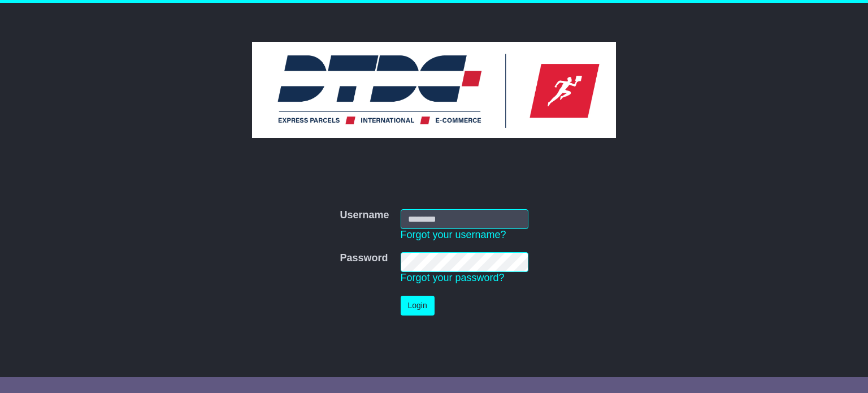 This screenshot has width=868, height=393. I want to click on label: Password, so click(363, 258).